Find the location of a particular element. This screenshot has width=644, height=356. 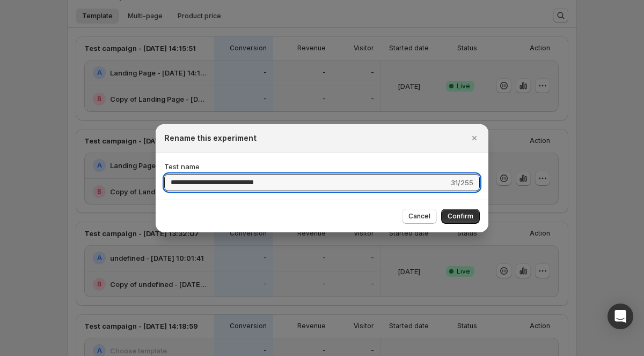

span: Confirm is located at coordinates (460, 216).